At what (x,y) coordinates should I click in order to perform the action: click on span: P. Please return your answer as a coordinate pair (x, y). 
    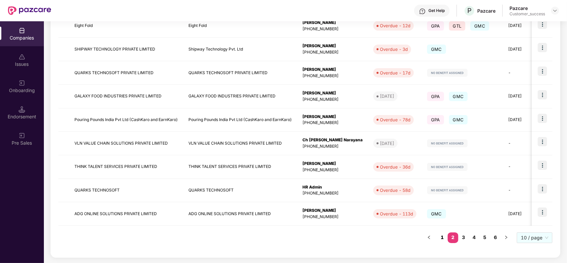
    Looking at the image, I should click on (470, 11).